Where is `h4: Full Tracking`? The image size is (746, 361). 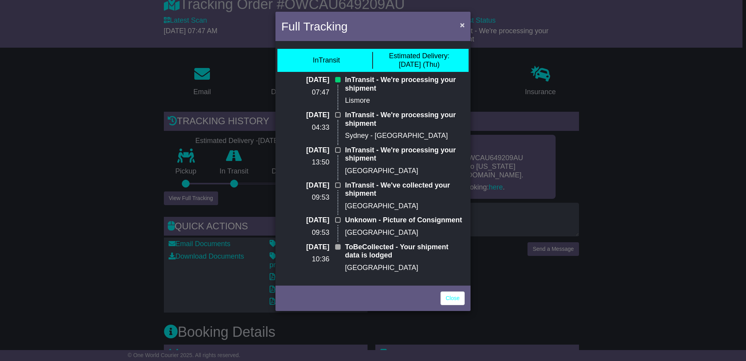
h4: Full Tracking is located at coordinates (315, 26).